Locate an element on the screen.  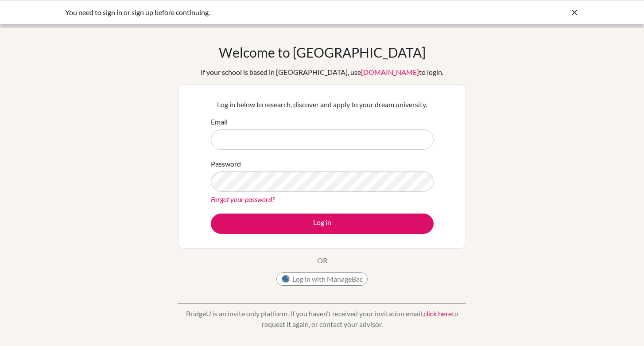
button: Log in with ManageBac is located at coordinates (322, 279).